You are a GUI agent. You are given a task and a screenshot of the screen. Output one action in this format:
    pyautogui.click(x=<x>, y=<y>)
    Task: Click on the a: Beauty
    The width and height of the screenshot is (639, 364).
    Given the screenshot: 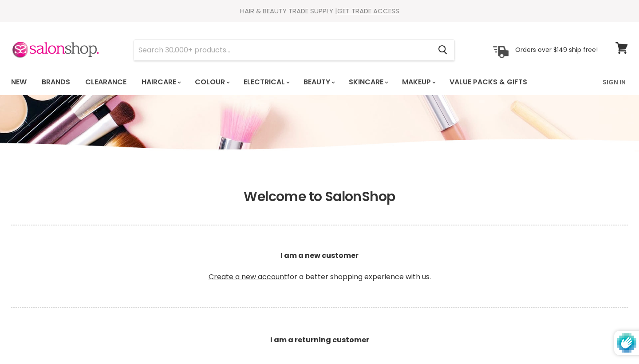 What is the action you would take?
    pyautogui.click(x=318, y=82)
    